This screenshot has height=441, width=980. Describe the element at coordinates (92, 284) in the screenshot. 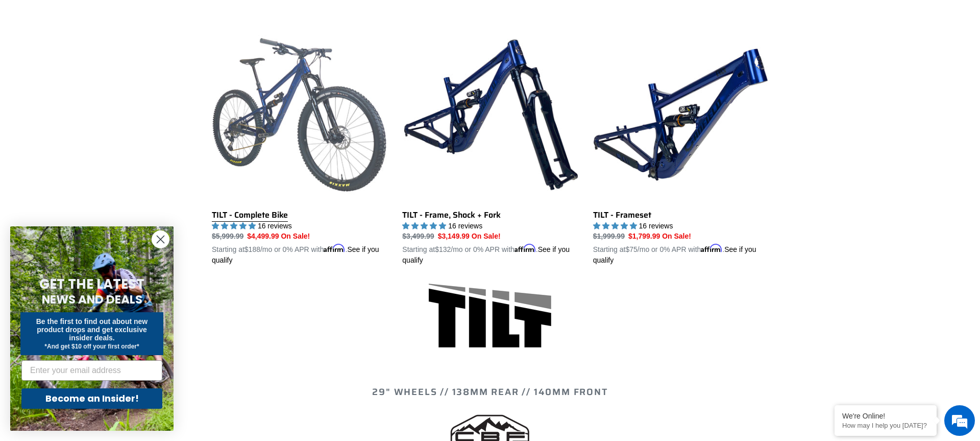

I see `span: GET THE LATEST` at that location.